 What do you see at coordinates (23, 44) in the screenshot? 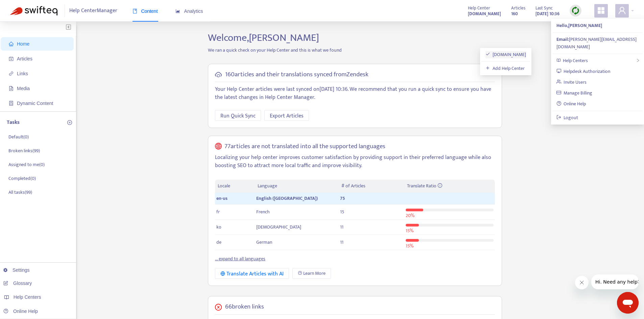
I see `span: Home` at bounding box center [23, 44].